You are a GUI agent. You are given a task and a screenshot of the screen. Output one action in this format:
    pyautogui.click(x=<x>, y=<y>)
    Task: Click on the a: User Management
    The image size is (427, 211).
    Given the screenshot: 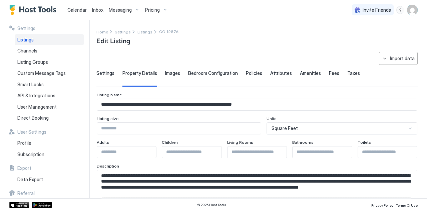 What is the action you would take?
    pyautogui.click(x=49, y=107)
    